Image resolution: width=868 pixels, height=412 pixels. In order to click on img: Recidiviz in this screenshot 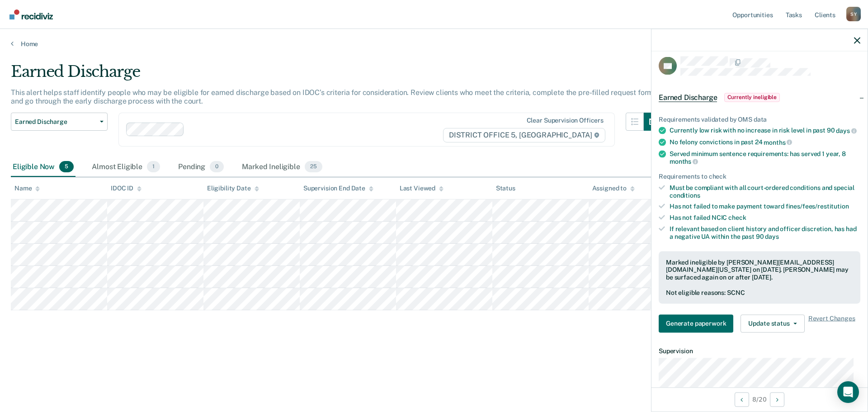, I will do `click(31, 15)`.